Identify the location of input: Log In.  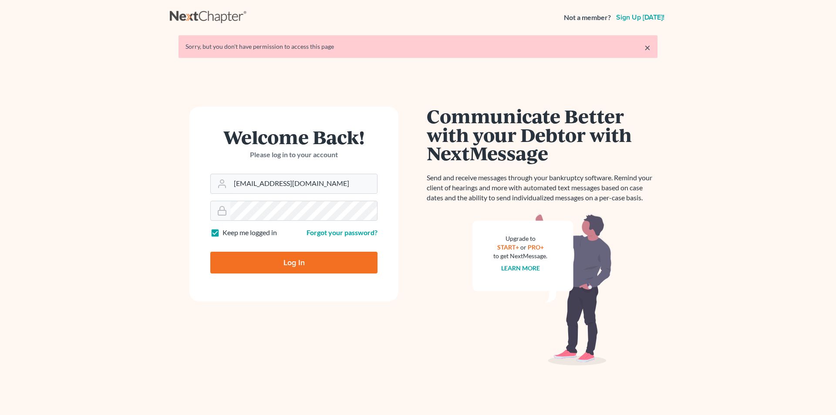
(294, 263).